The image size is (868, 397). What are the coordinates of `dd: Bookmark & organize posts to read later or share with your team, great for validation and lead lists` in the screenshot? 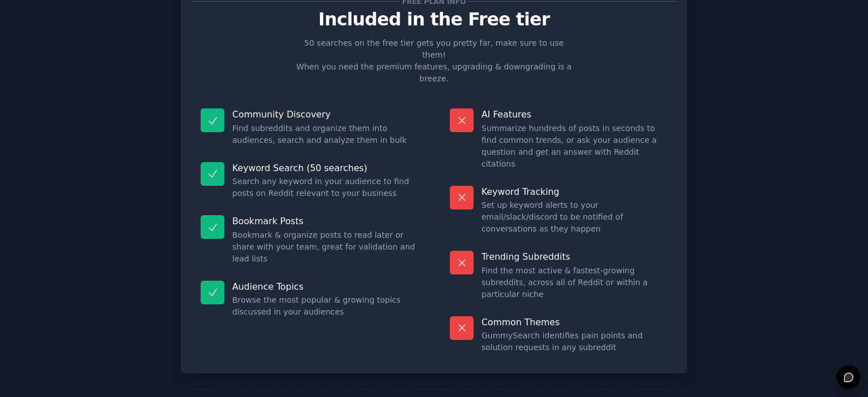 It's located at (325, 246).